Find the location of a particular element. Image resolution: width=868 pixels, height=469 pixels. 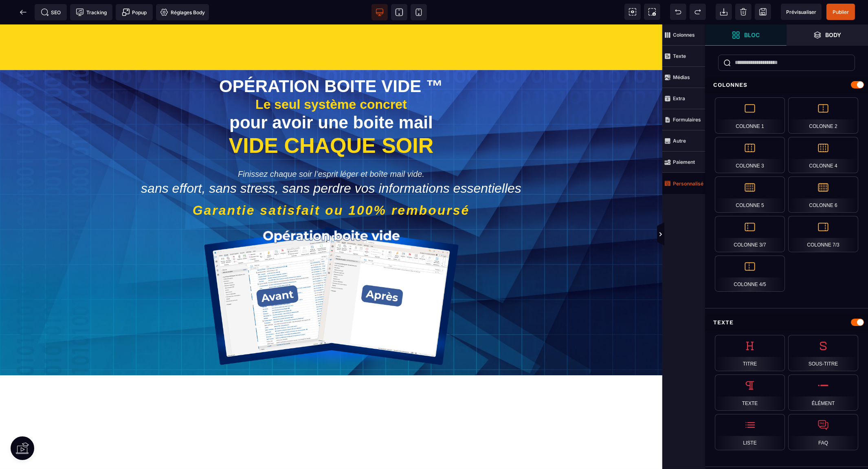

span: Extra is located at coordinates (683, 98).